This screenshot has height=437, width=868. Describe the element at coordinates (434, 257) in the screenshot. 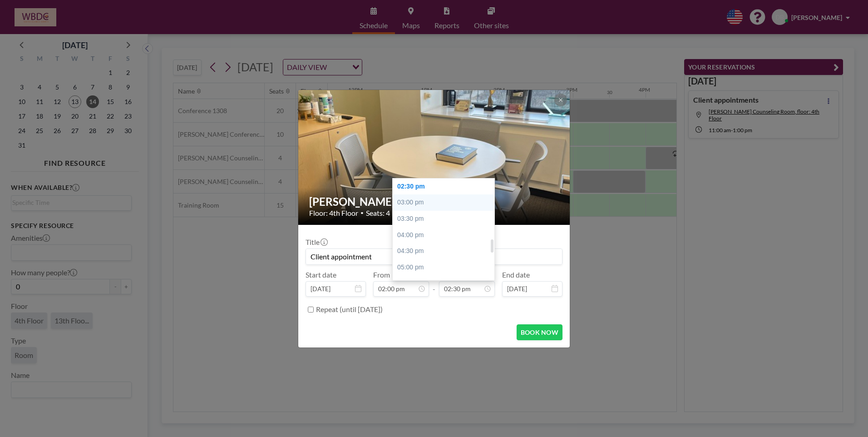

I see `input: Denea's reservation` at that location.